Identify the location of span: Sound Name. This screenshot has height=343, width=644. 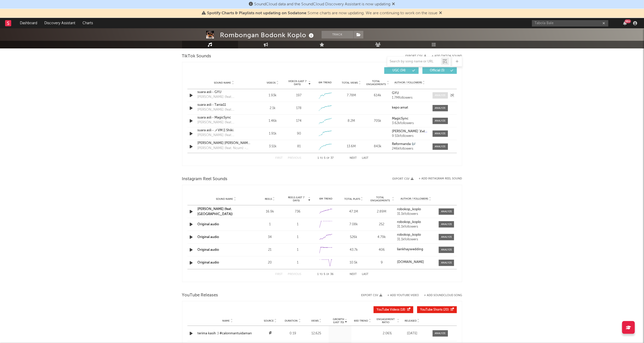
(224, 199).